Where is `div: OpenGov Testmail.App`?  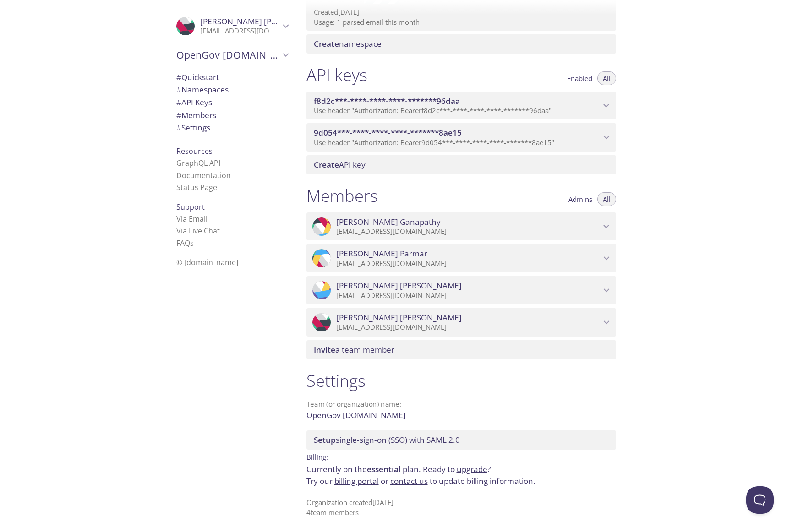 div: OpenGov Testmail.App is located at coordinates (232, 55).